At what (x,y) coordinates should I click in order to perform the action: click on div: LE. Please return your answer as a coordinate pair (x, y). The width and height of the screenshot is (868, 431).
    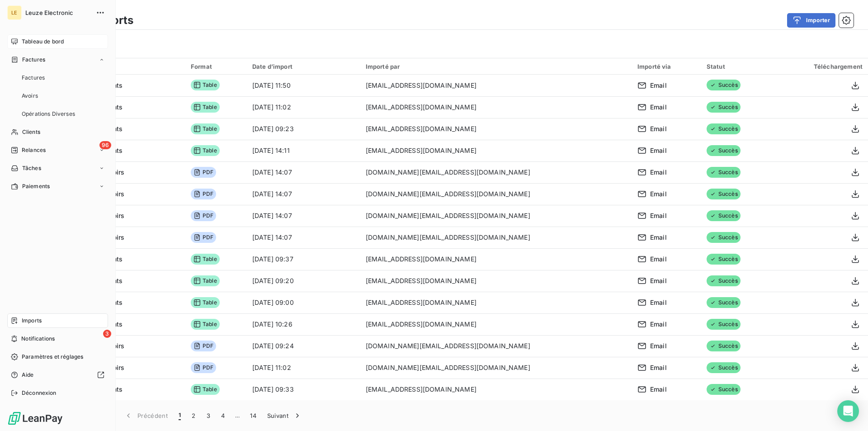
    Looking at the image, I should click on (15, 13).